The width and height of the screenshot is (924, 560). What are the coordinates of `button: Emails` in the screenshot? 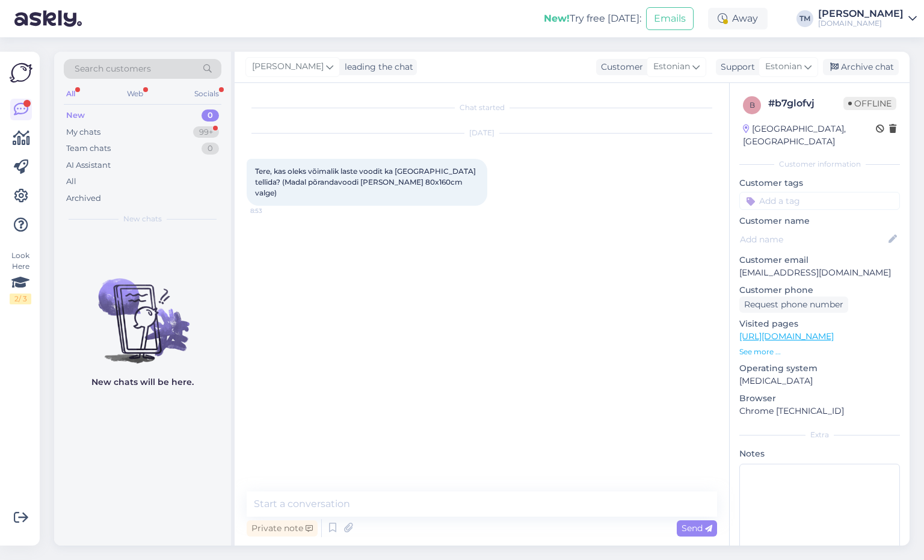 It's located at (670, 18).